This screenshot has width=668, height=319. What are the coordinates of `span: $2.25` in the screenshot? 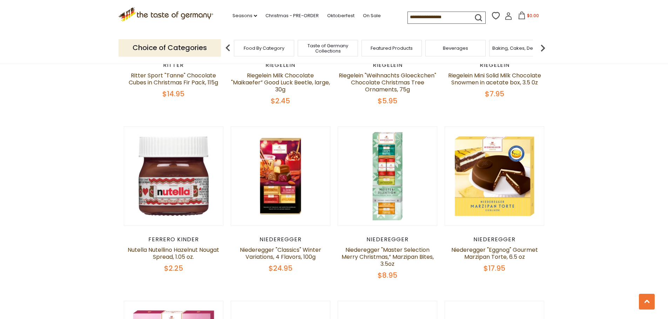 It's located at (173, 268).